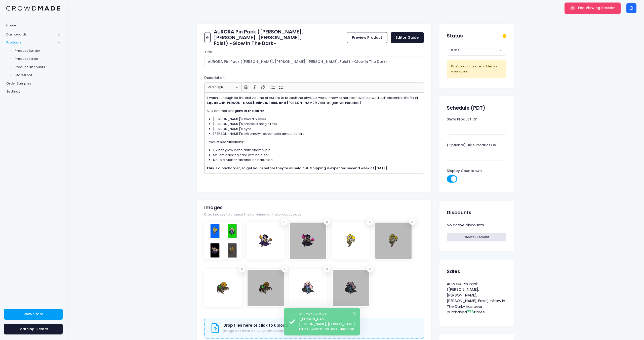 The image size is (644, 340). Describe the element at coordinates (317, 150) in the screenshot. I see `li: 1.5 inch glow in the dark enamel pin` at that location.